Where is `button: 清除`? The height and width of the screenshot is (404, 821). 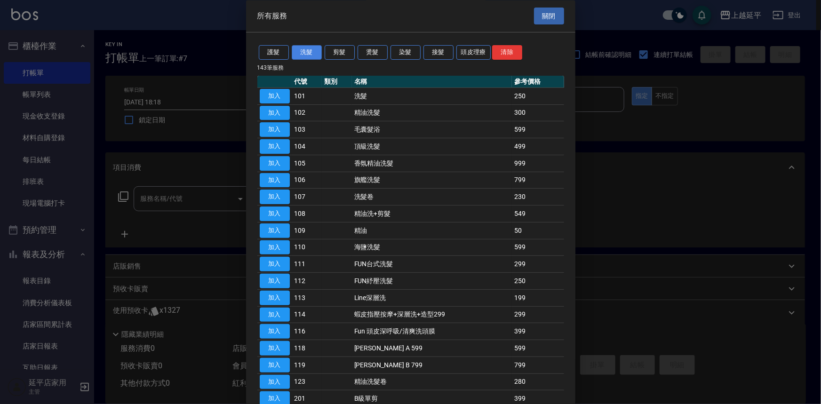
button: 清除 is located at coordinates (507, 53).